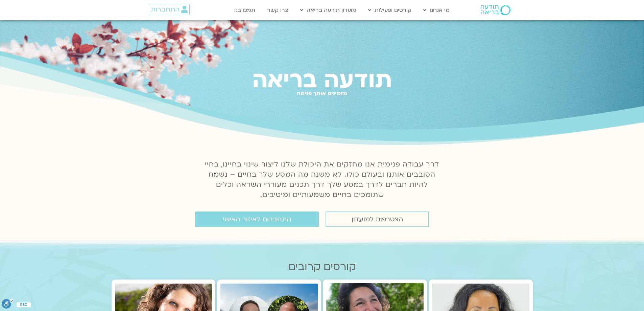 The width and height of the screenshot is (644, 311). What do you see at coordinates (322, 267) in the screenshot?
I see `h2: קורסים קרובים` at bounding box center [322, 267].